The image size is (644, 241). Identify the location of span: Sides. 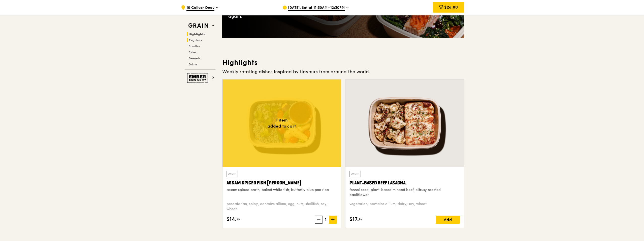
(192, 52).